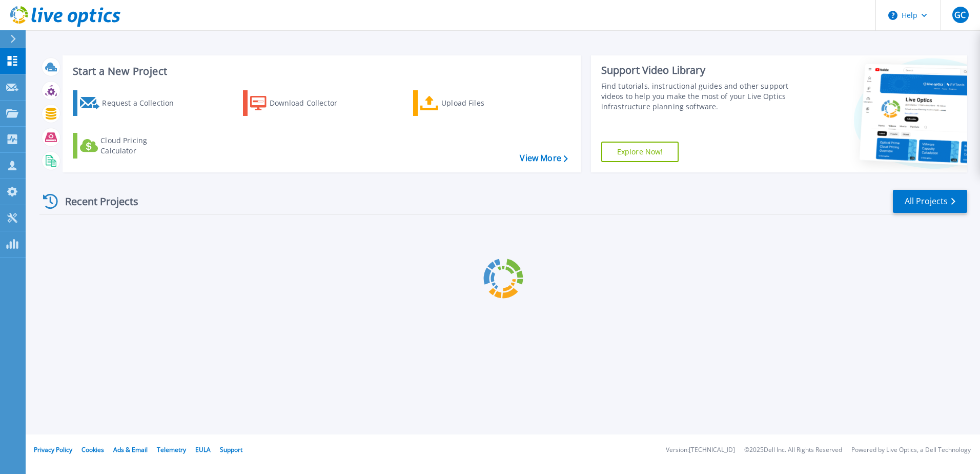 The height and width of the screenshot is (474, 980). Describe the element at coordinates (231, 449) in the screenshot. I see `a: Support` at that location.